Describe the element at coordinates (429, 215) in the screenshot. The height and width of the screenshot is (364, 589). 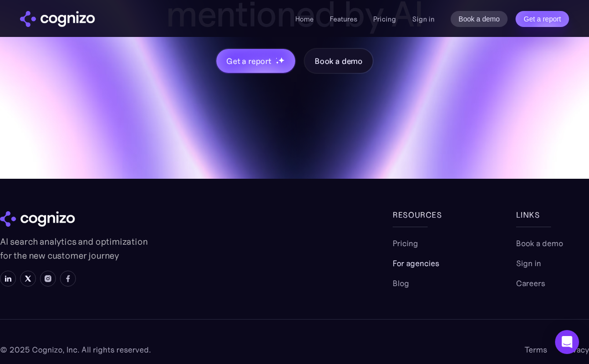
I see `div: Resources` at that location.